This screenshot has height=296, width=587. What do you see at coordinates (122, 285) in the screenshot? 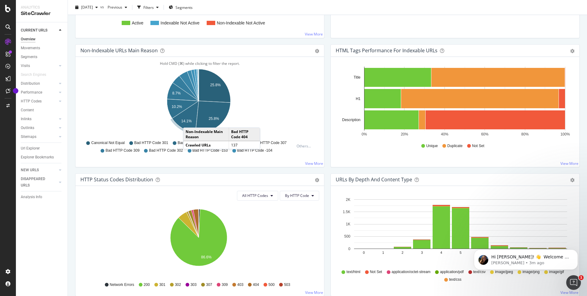
I see `span: Network Errors` at bounding box center [122, 285].